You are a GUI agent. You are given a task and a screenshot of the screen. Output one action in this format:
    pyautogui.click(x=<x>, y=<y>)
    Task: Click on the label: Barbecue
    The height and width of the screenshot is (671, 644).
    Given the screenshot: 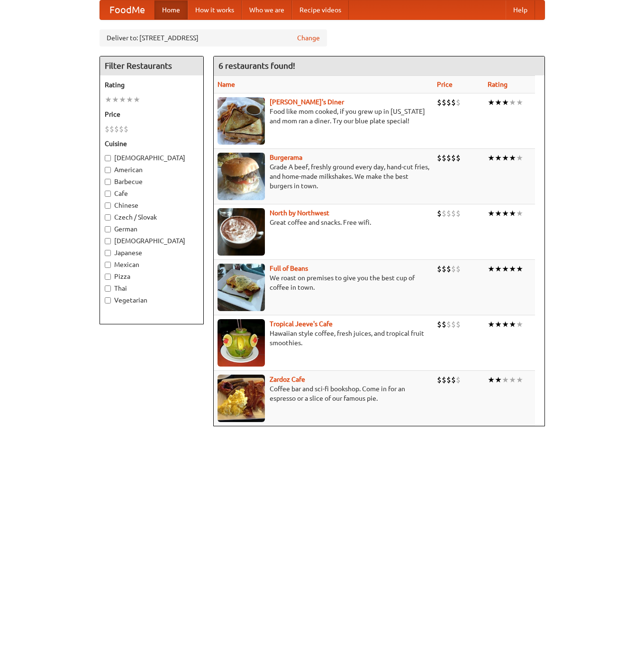 What is the action you would take?
    pyautogui.click(x=152, y=182)
    